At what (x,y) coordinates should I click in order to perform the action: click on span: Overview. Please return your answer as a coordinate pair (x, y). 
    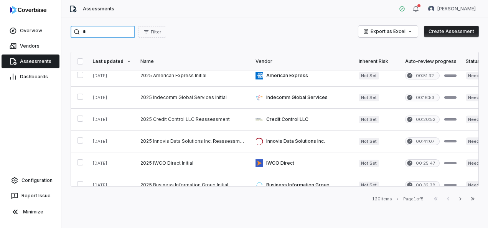
    Looking at the image, I should click on (31, 31).